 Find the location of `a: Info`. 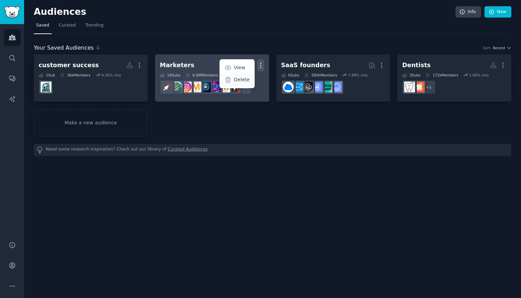

a: Info is located at coordinates (469, 12).